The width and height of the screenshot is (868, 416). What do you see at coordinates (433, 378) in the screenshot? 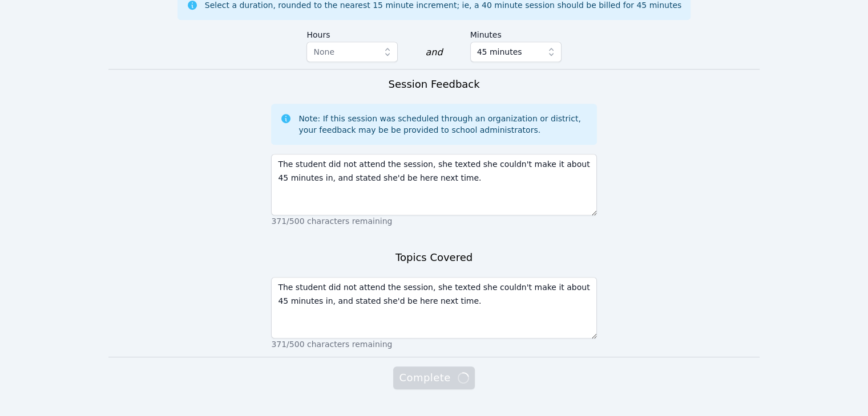
I see `button: Complete` at bounding box center [433, 378].